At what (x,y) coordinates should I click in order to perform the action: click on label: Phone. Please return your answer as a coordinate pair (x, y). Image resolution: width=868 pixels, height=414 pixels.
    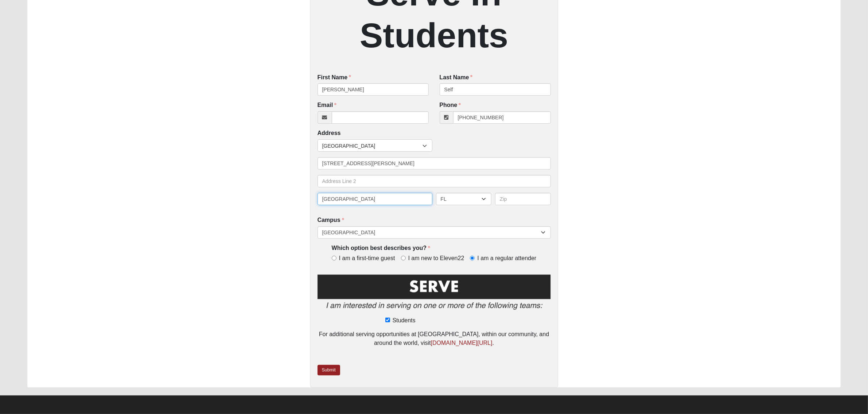
    Looking at the image, I should click on (450, 105).